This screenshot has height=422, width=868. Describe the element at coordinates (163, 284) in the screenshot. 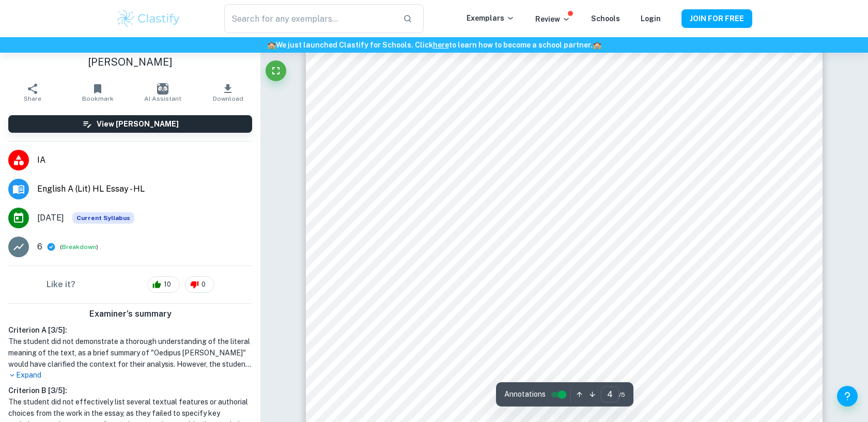

I see `div: 10` at that location.